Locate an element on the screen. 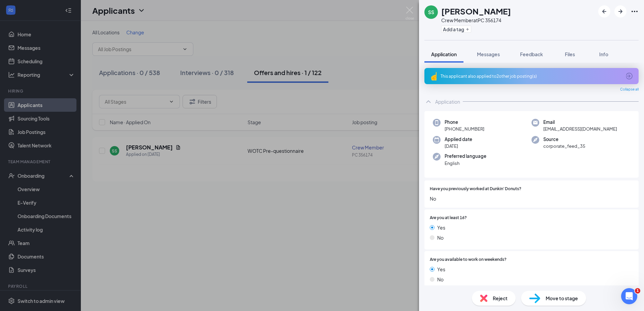 The image size is (644, 311). button: ArrowLeftNew is located at coordinates (604, 11).